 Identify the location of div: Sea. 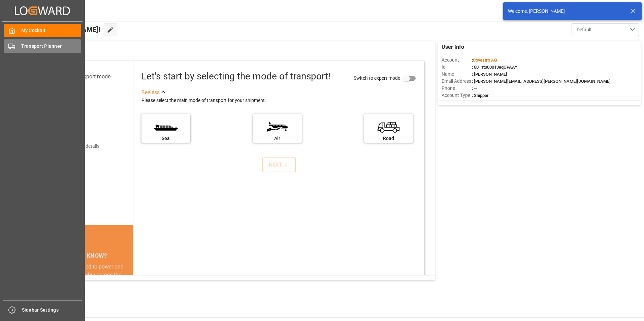
(166, 138).